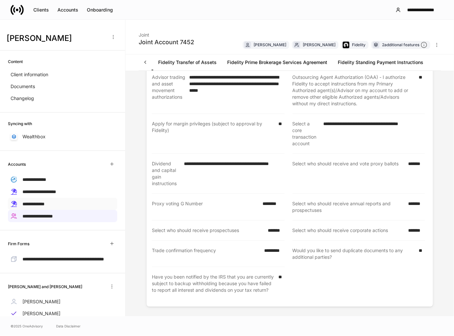 This screenshot has width=454, height=336. I want to click on a: Data Disclaimer, so click(68, 326).